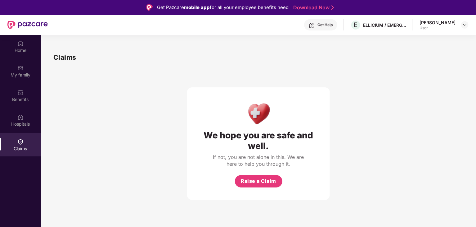  What do you see at coordinates (259, 160) in the screenshot?
I see `div: If not, you are not alone in this. We are here to help you through it.` at bounding box center [259, 160].